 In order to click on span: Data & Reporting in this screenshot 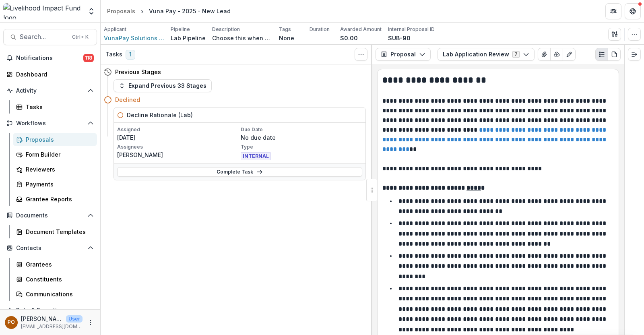, I will do `click(50, 310)`.